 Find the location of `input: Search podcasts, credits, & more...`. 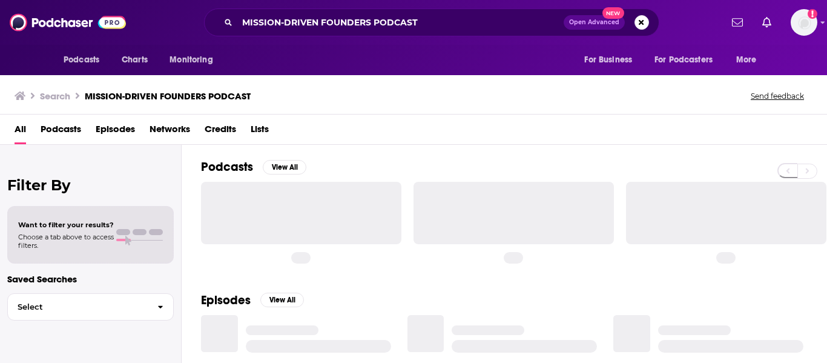

input: Search podcasts, credits, & more... is located at coordinates (400, 22).